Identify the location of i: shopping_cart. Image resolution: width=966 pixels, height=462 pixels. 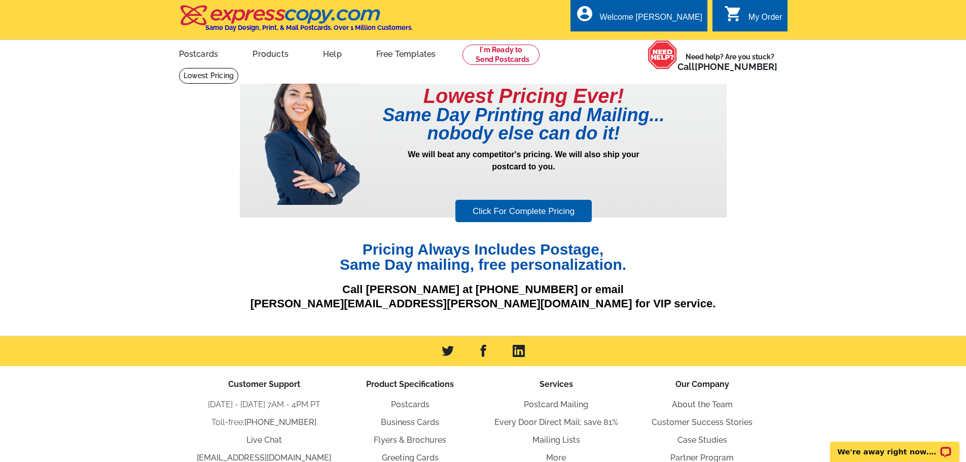
(733, 14).